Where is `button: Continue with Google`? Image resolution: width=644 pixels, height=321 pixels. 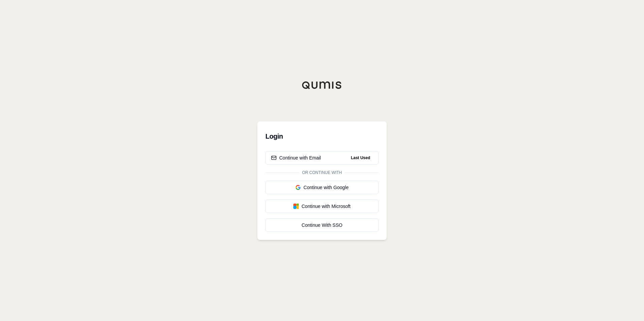
button: Continue with Google is located at coordinates (322, 187).